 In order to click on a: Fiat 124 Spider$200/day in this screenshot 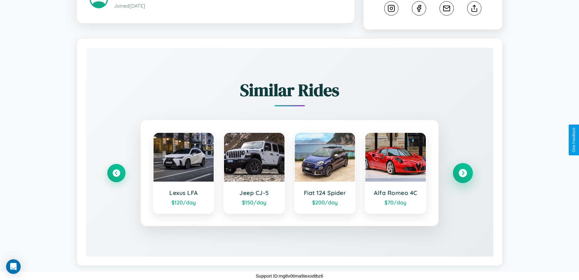, I will do `click(325, 173)`.